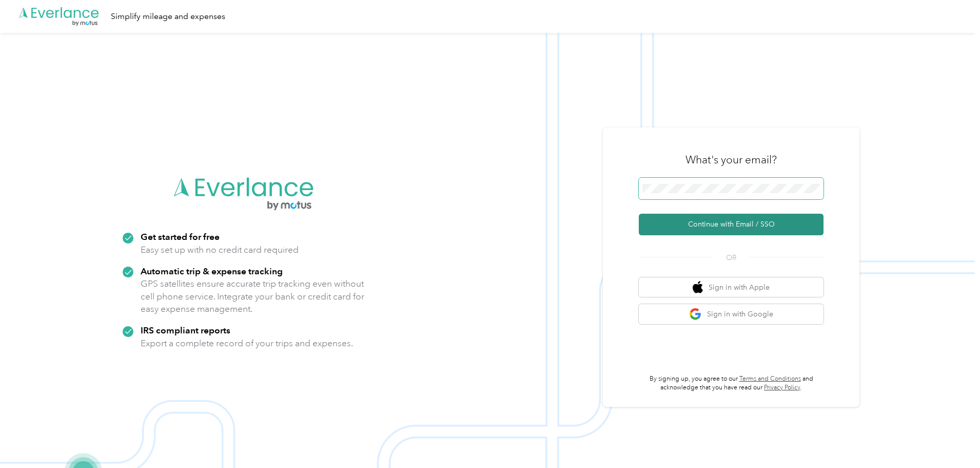  I want to click on button: Continue with Email / SSO, so click(731, 224).